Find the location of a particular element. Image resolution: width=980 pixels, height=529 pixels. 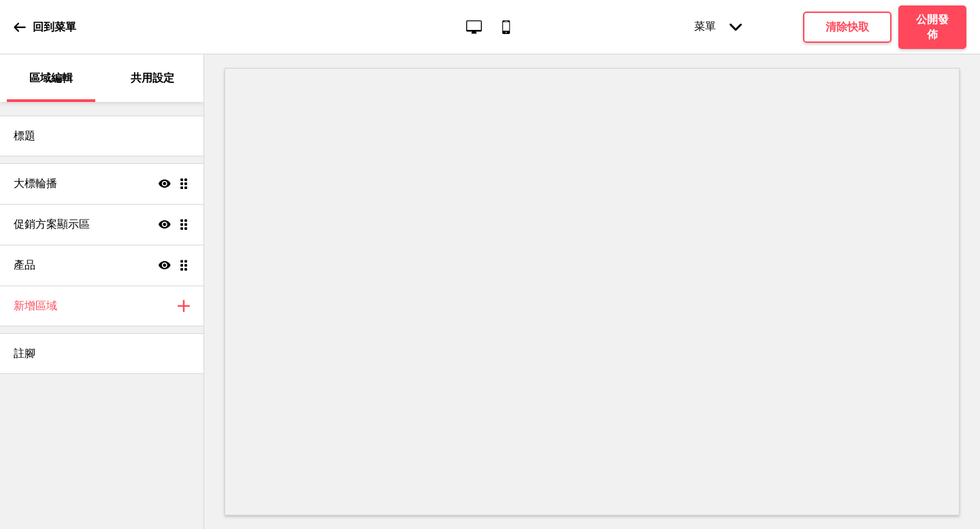

p: 共用設定 is located at coordinates (152, 78).